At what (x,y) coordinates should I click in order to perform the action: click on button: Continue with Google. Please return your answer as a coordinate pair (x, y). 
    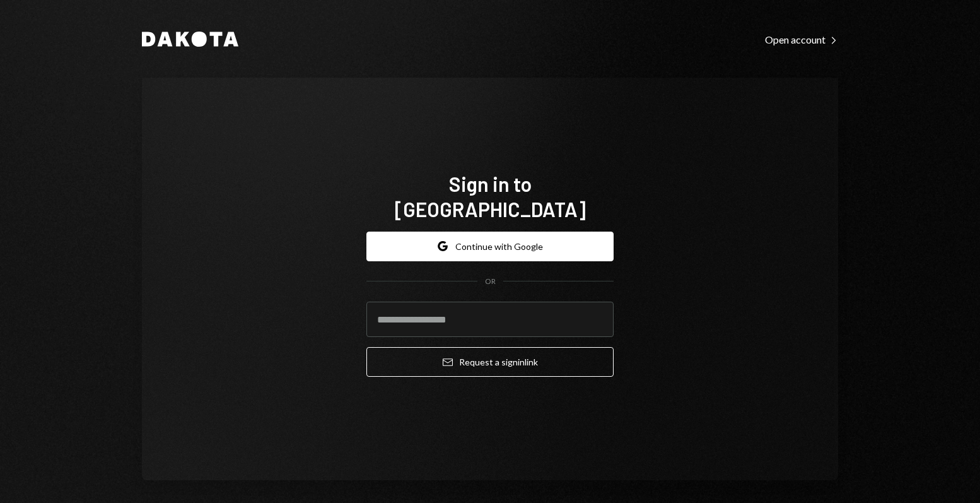
    Looking at the image, I should click on (490, 246).